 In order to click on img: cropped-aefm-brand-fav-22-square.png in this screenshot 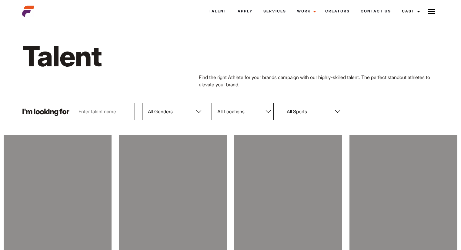, I will do `click(28, 11)`.